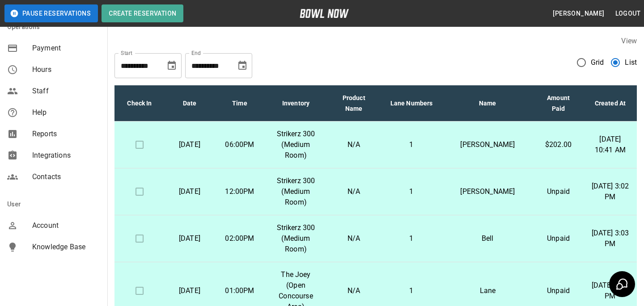 This screenshot has width=644, height=306. I want to click on span: Reports, so click(66, 134).